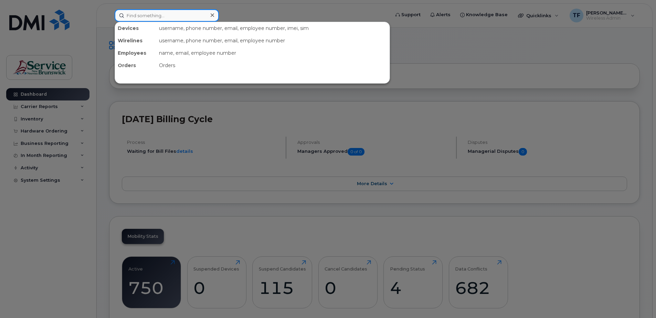 This screenshot has height=318, width=656. I want to click on div: name, email, employee number, so click(273, 53).